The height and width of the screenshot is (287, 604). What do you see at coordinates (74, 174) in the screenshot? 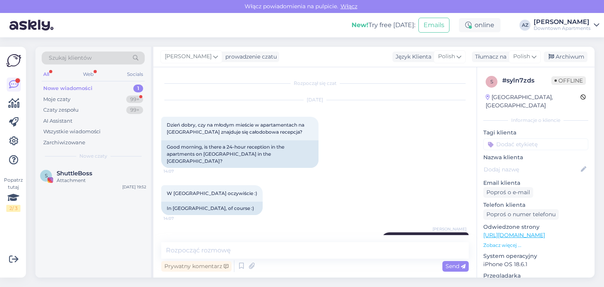
I see `span: ShuttleBoss` at bounding box center [74, 174].